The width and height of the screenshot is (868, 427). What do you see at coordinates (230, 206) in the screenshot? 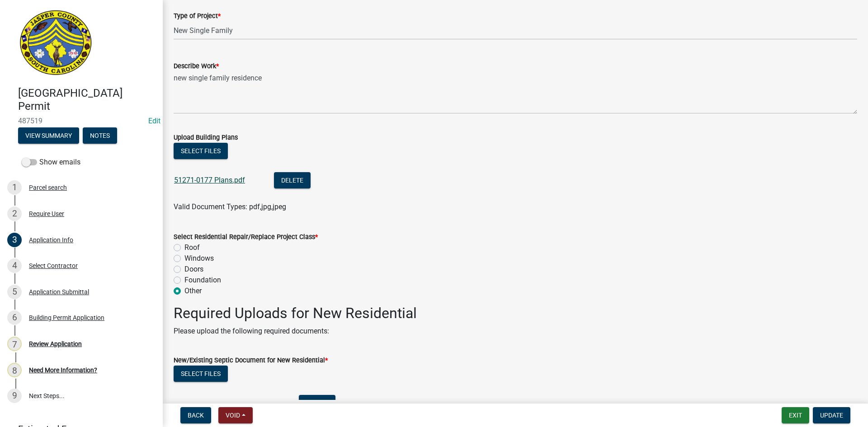
I see `span: Valid Document Types: pdf,jpg,jpeg` at bounding box center [230, 206].